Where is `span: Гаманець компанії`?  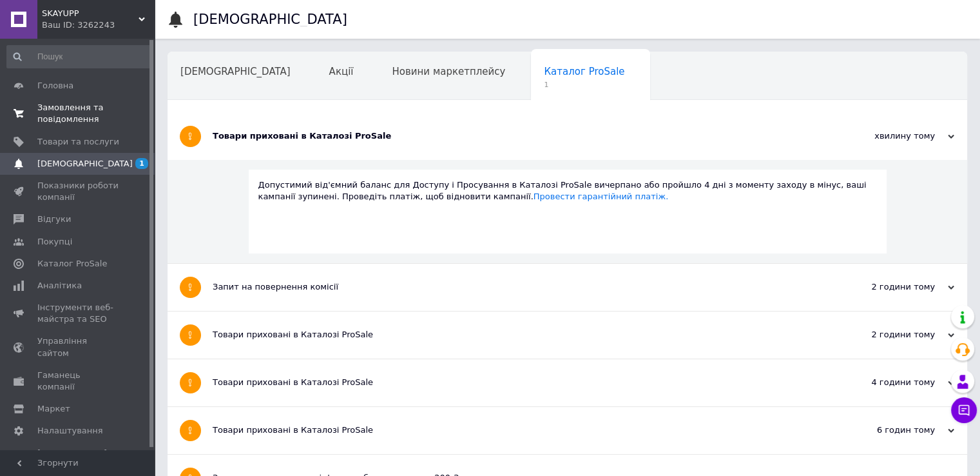 span: Гаманець компанії is located at coordinates (78, 381).